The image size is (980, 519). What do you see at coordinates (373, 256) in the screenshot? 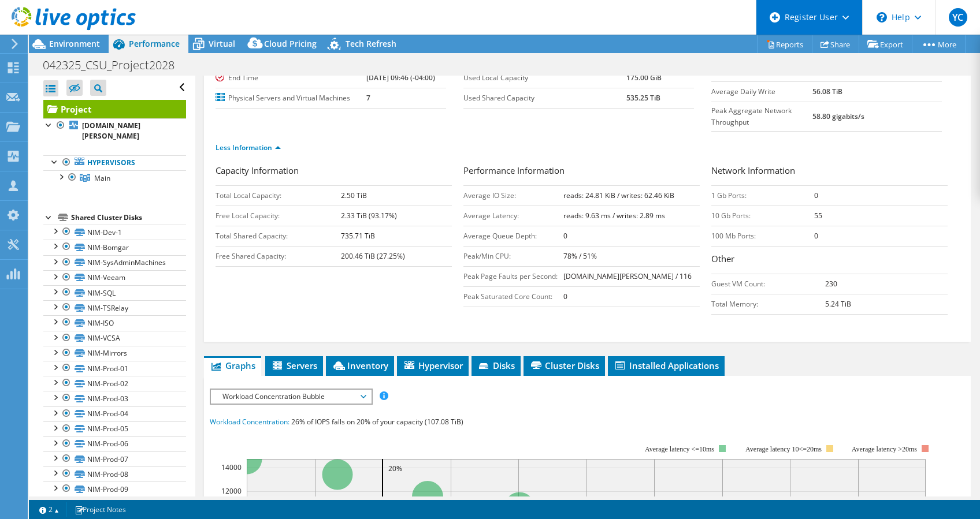
I see `b: 200.46 TiB (27.25%)` at bounding box center [373, 256].